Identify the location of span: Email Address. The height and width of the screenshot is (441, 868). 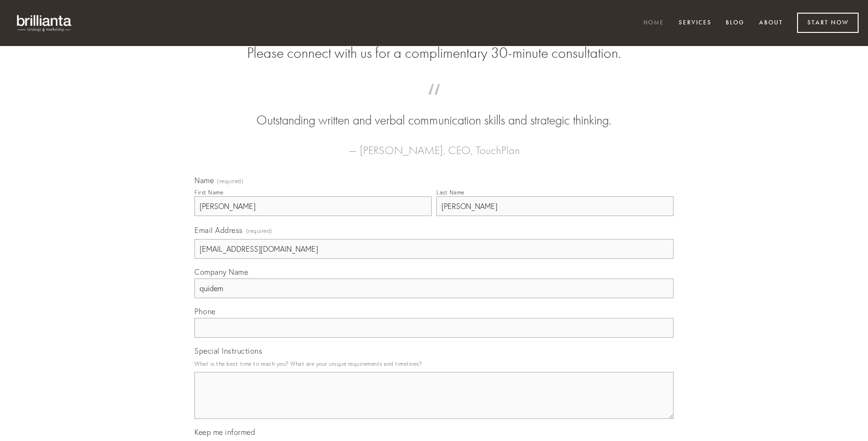
(219, 230).